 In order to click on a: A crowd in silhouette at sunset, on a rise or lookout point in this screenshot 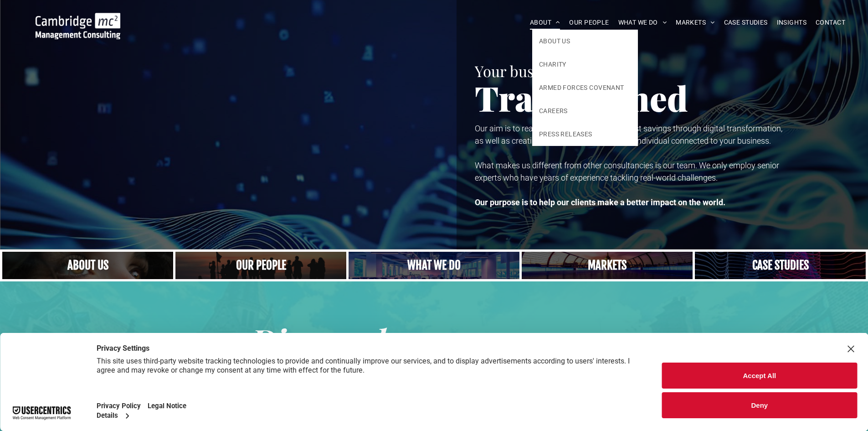, I will do `click(261, 265)`.